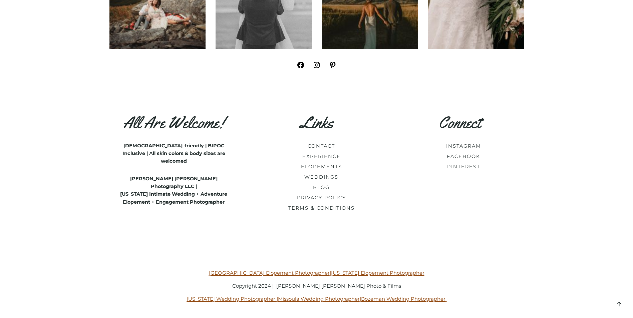  What do you see at coordinates (321, 156) in the screenshot?
I see `a: EXPERIENCE` at bounding box center [321, 156].